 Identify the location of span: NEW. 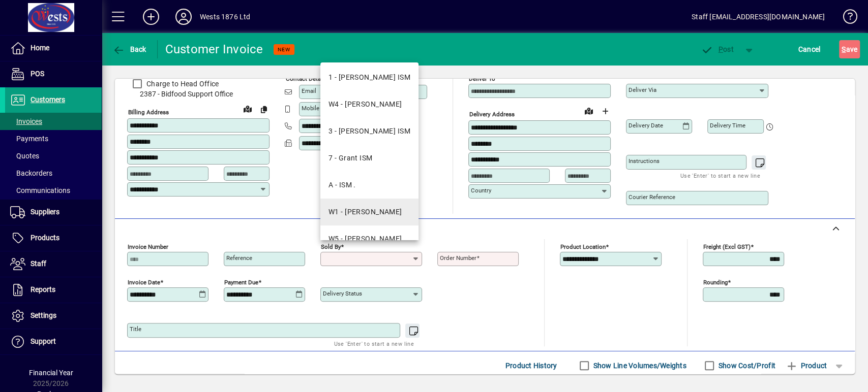
(284, 49).